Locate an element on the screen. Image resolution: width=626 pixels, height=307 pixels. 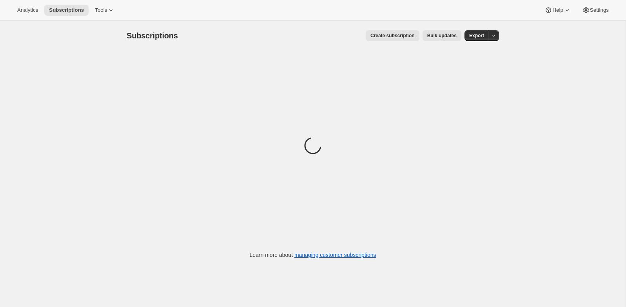
button: Subscriptions is located at coordinates (66, 10).